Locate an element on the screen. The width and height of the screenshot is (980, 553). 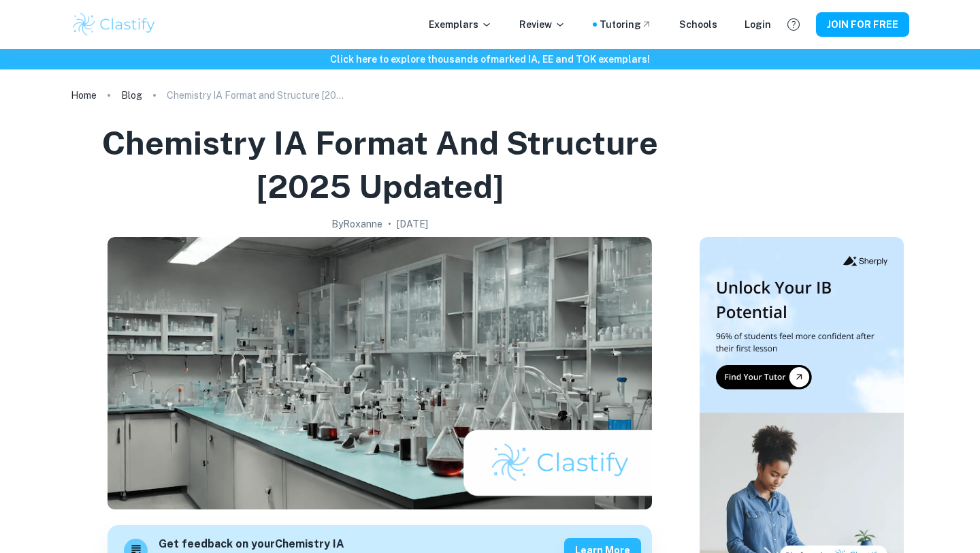
a: JOIN FOR FREE is located at coordinates (862, 24).